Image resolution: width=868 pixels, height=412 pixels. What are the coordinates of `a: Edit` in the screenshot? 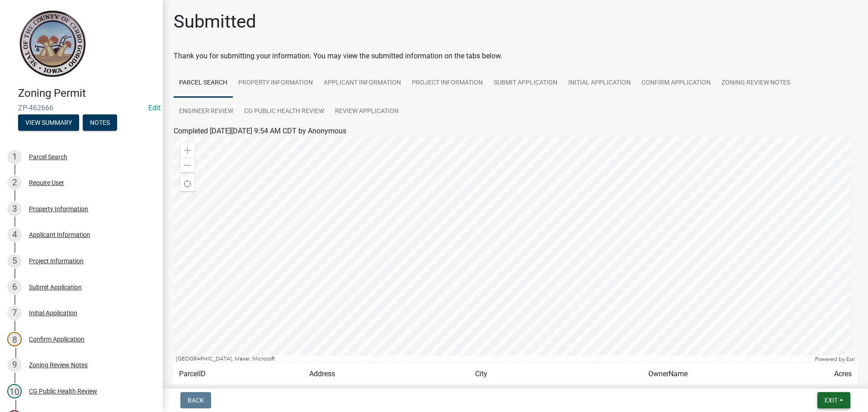 It's located at (154, 108).